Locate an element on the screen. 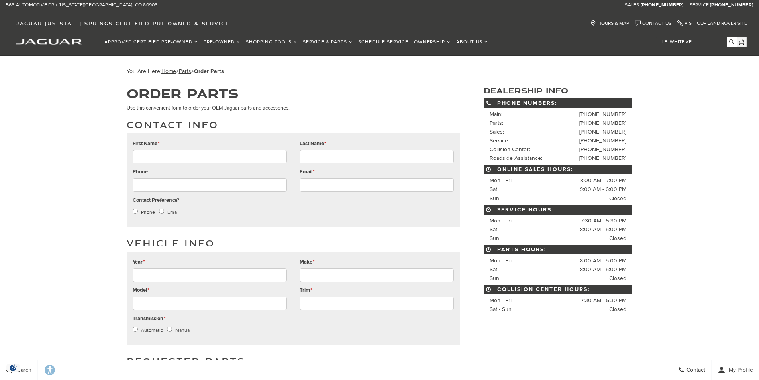 The height and width of the screenshot is (380, 759). section: Click to Open Cookie Consent Modal is located at coordinates (13, 367).